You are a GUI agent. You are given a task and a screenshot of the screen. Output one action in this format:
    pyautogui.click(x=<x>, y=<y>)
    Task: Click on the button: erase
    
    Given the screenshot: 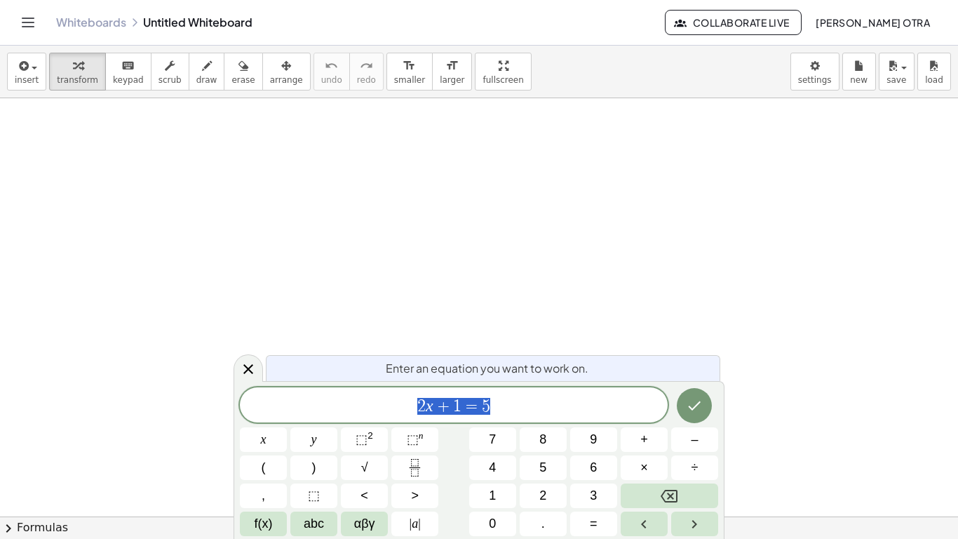 What is the action you would take?
    pyautogui.click(x=243, y=72)
    